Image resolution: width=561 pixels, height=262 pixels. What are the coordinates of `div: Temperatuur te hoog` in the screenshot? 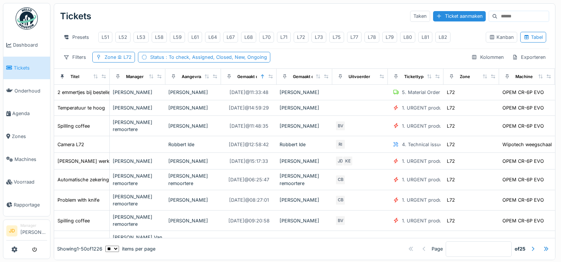 It's located at (81, 108).